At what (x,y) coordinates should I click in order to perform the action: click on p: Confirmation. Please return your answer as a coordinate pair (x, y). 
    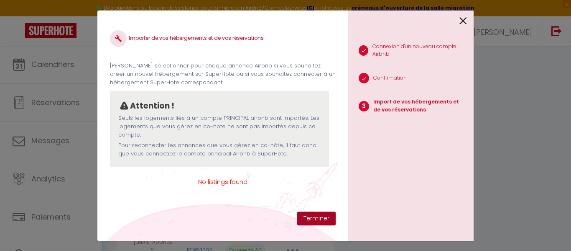
    Looking at the image, I should click on (390, 78).